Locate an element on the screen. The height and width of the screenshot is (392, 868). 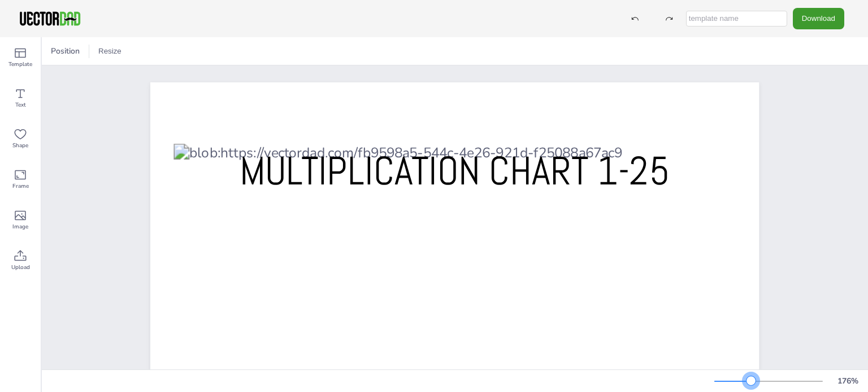
span: Template is located at coordinates (21, 64).